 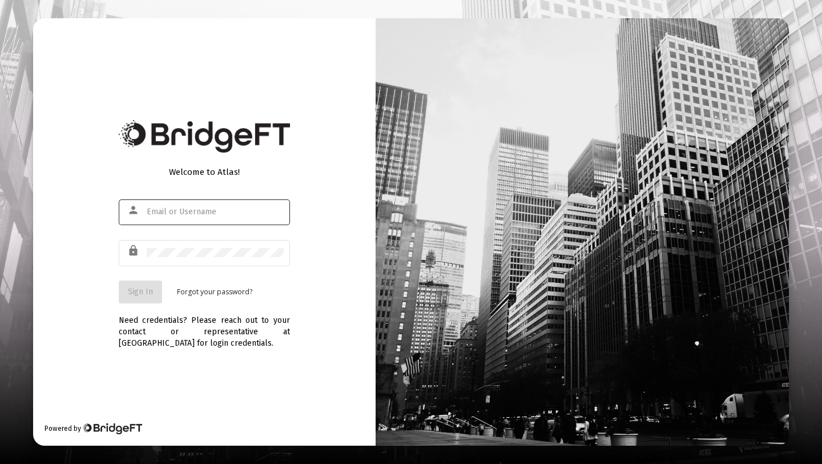 What do you see at coordinates (141, 291) in the screenshot?
I see `span: Sign In` at bounding box center [141, 291].